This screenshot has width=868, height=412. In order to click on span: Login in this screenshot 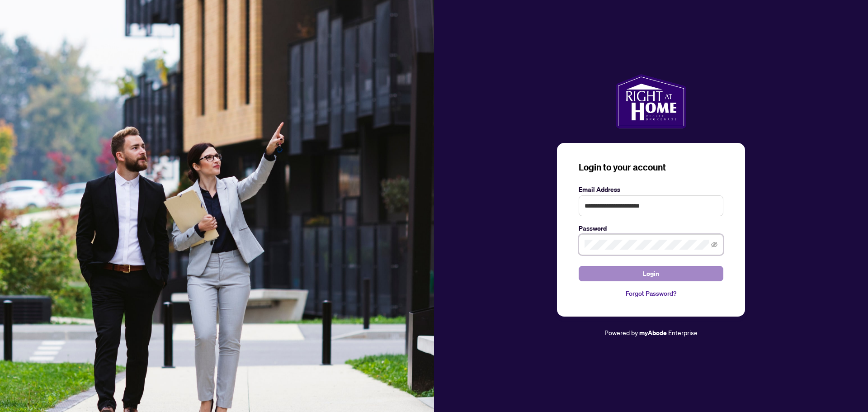, I will do `click(651, 274)`.